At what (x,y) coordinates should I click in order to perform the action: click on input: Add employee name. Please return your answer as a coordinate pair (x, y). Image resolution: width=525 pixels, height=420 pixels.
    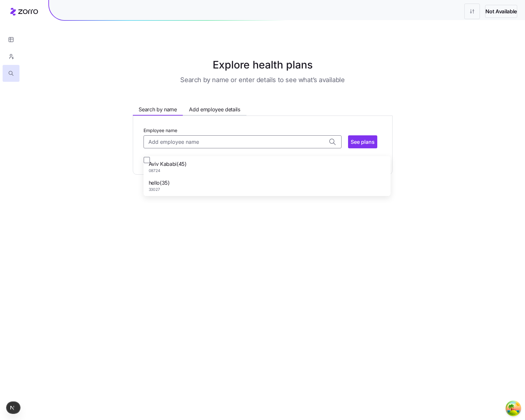
    Looking at the image, I should click on (243, 142).